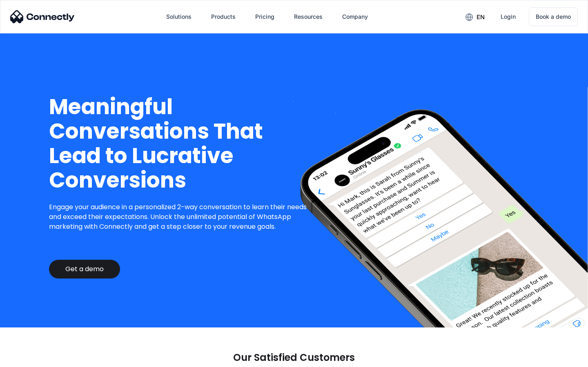 The image size is (588, 367). I want to click on div: Login, so click(508, 17).